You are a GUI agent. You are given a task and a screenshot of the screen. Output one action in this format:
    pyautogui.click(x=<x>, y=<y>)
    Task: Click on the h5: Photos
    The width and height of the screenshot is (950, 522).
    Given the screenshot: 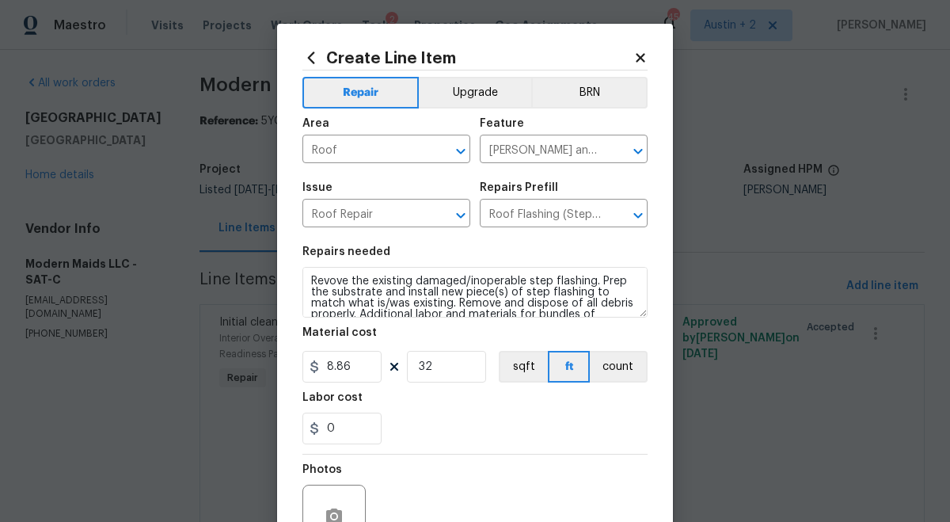 What is the action you would take?
    pyautogui.click(x=322, y=470)
    